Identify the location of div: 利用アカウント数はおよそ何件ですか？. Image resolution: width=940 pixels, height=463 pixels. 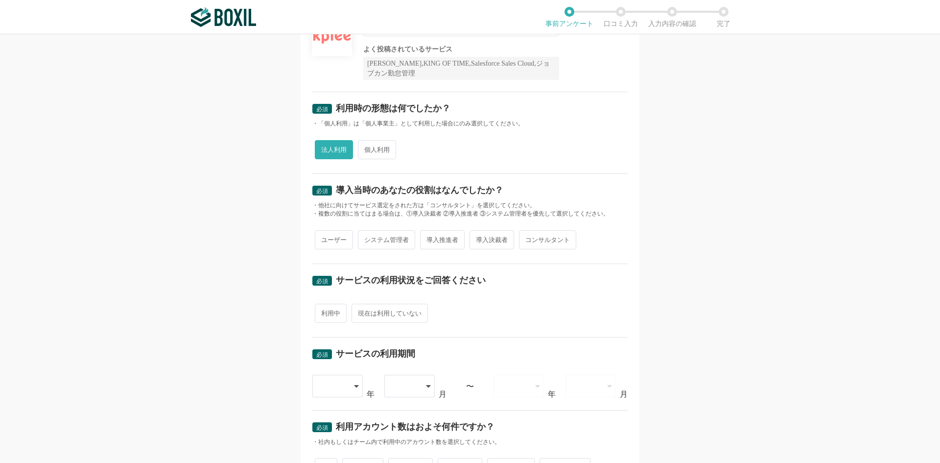
(415, 426).